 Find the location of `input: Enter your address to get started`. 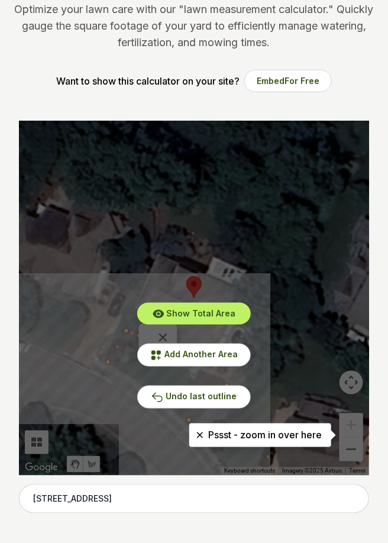

input: Enter your address to get started is located at coordinates (194, 499).